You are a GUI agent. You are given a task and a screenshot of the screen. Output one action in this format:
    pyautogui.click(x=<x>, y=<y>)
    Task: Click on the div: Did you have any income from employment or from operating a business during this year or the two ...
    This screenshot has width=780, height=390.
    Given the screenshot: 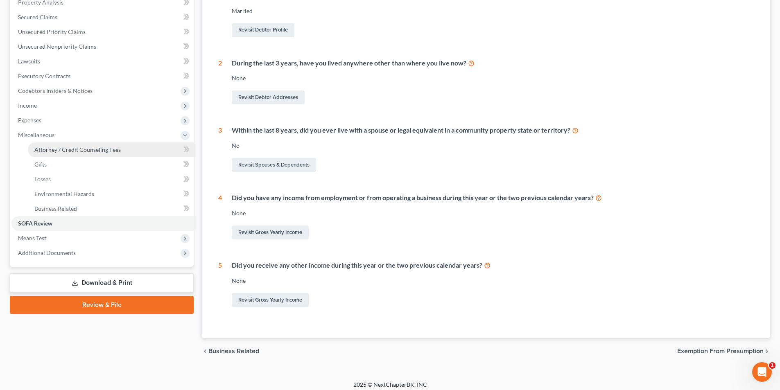 What is the action you would take?
    pyautogui.click(x=493, y=198)
    